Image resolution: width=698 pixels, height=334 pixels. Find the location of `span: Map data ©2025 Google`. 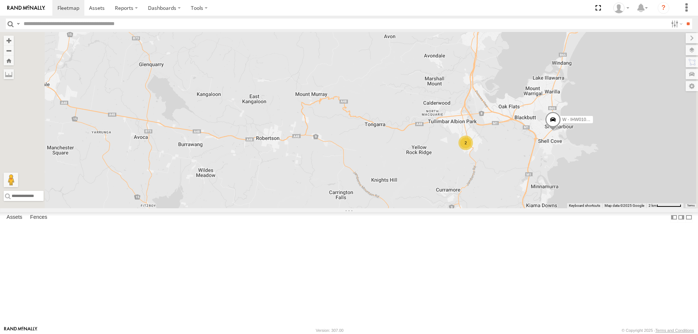

span: Map data ©2025 Google is located at coordinates (624, 205).